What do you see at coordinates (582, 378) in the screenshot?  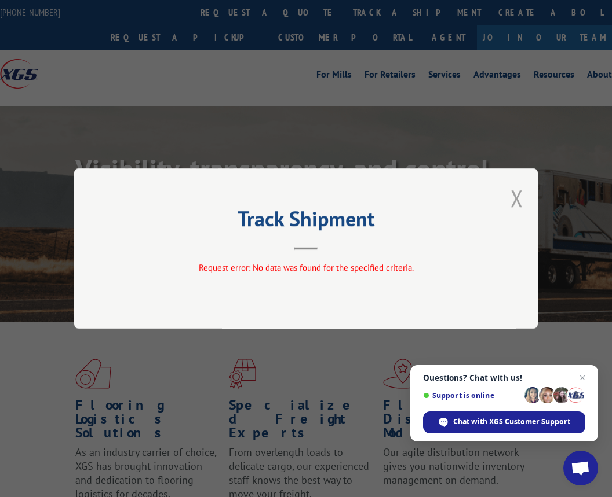 I see `span: Close chat` at bounding box center [582, 378].